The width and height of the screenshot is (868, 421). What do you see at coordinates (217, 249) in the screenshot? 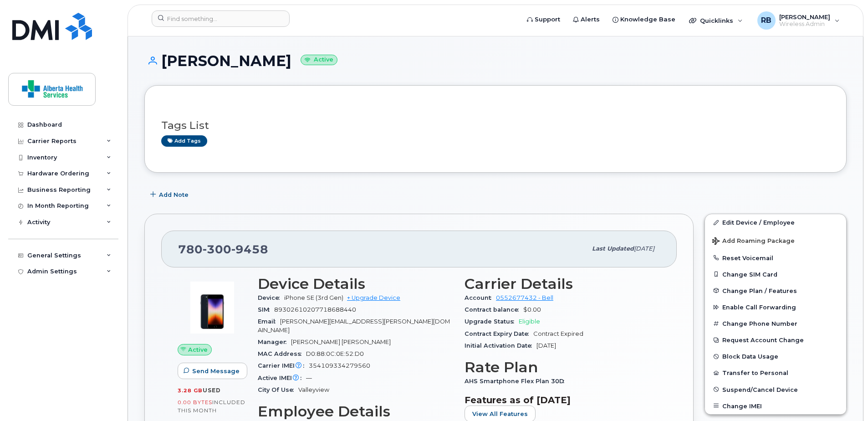
I see `span: 300` at bounding box center [217, 249].